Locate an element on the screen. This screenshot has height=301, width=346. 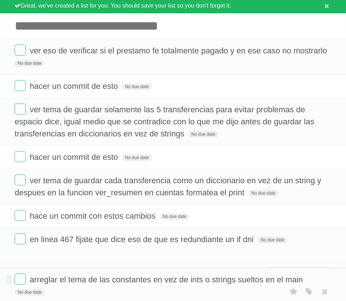
span: hace un commit con estos cambios is located at coordinates (93, 216).